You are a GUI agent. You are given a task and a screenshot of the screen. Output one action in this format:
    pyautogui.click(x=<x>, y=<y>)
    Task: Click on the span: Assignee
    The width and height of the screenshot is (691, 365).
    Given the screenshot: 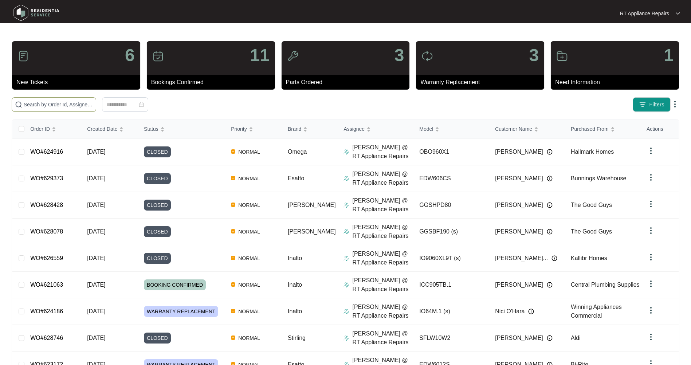 What is the action you would take?
    pyautogui.click(x=354, y=129)
    